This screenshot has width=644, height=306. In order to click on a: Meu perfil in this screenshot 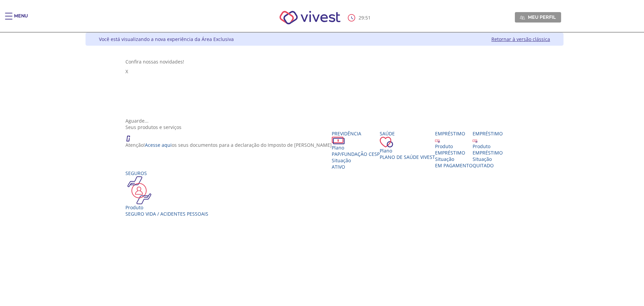, I will do `click(538, 17)`.